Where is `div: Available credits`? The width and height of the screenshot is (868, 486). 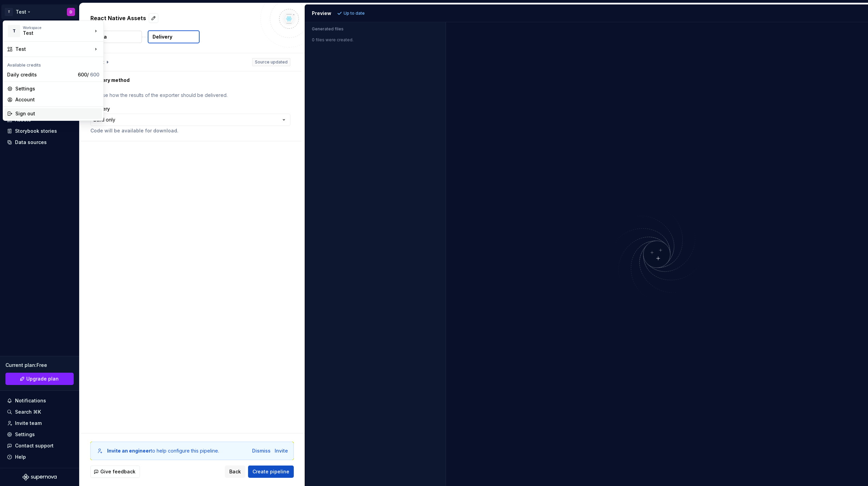 div: Available credits is located at coordinates (53, 64).